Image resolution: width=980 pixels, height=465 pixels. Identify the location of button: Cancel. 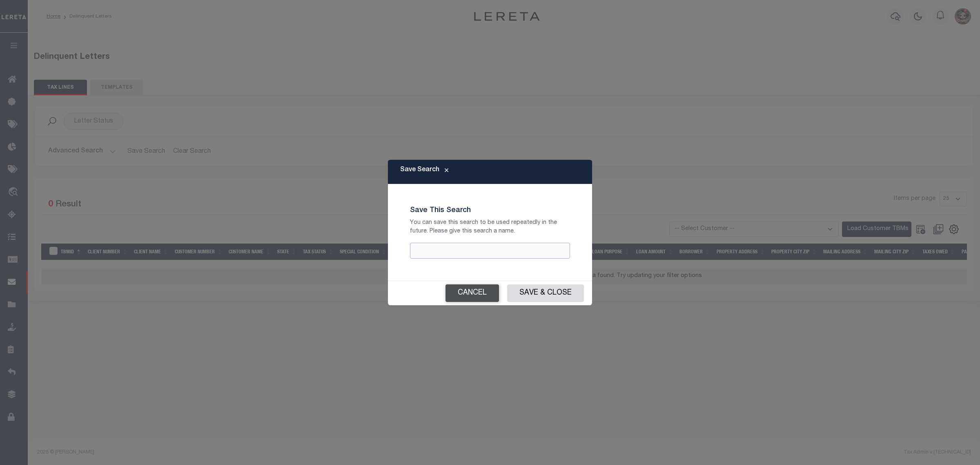
(472, 293).